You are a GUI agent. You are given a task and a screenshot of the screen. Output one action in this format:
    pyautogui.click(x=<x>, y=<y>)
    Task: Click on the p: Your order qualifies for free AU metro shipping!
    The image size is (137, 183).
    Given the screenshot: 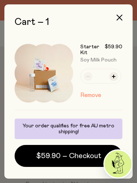 What is the action you would take?
    pyautogui.click(x=69, y=129)
    